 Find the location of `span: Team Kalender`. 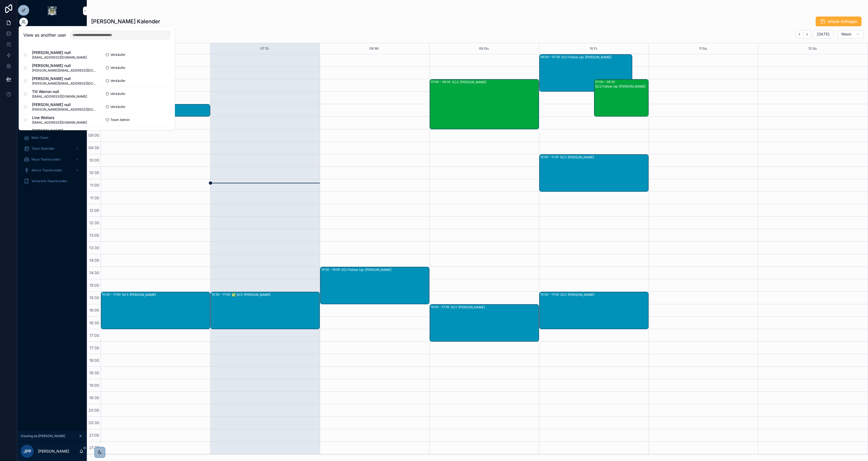

span: Team Kalender is located at coordinates (43, 149).